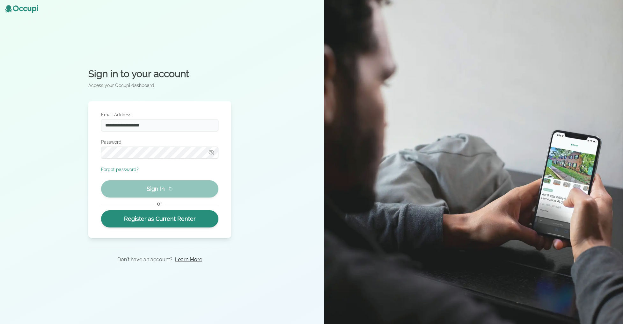 Image resolution: width=623 pixels, height=324 pixels. What do you see at coordinates (159, 204) in the screenshot?
I see `span: or` at bounding box center [159, 204].